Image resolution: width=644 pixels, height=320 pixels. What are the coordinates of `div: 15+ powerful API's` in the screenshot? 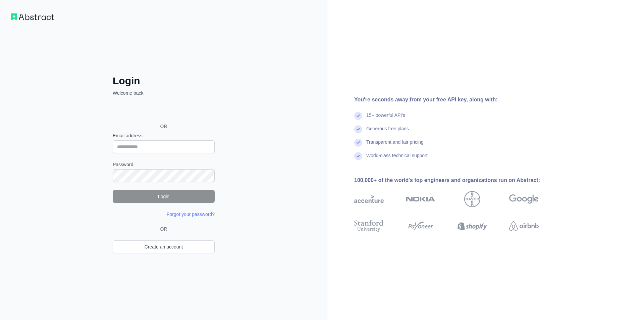 It's located at (386, 119).